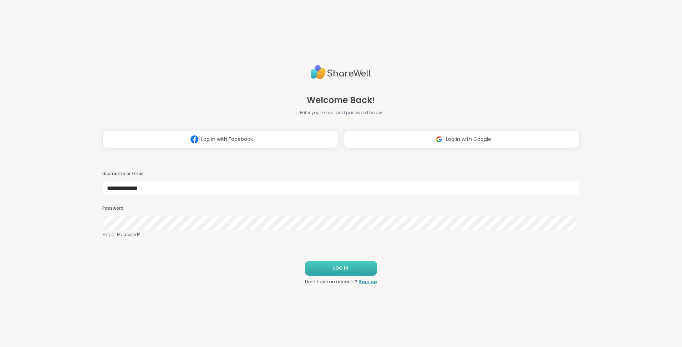  Describe the element at coordinates (368, 282) in the screenshot. I see `a: Sign up` at that location.